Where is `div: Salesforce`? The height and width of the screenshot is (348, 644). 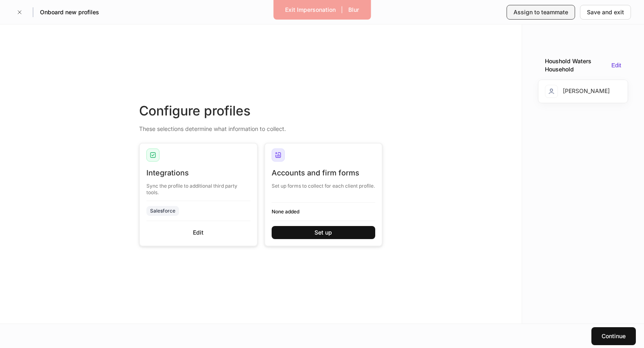 div: Salesforce is located at coordinates (163, 211).